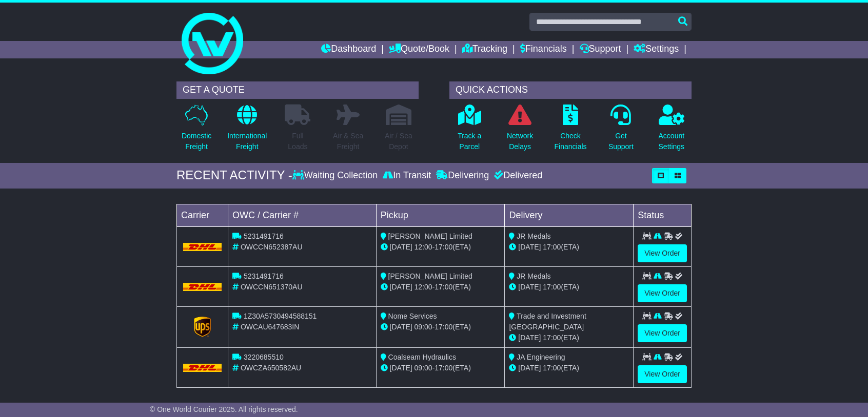 The image size is (868, 417). I want to click on a: AccountSettings, so click(671, 131).